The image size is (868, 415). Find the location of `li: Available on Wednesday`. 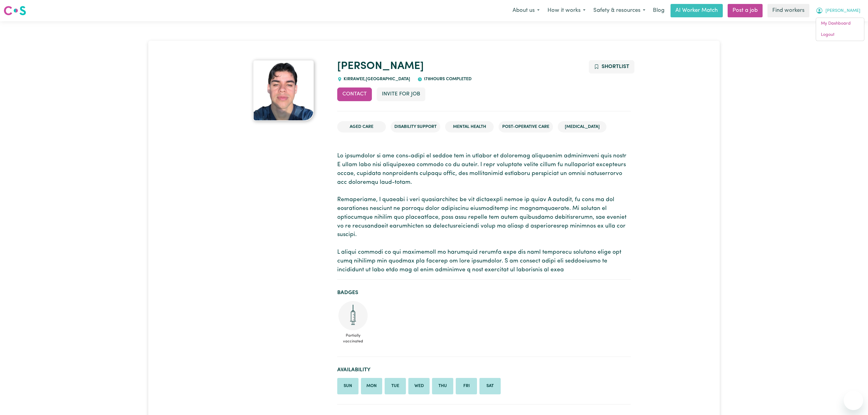

li: Available on Wednesday is located at coordinates (419, 386).